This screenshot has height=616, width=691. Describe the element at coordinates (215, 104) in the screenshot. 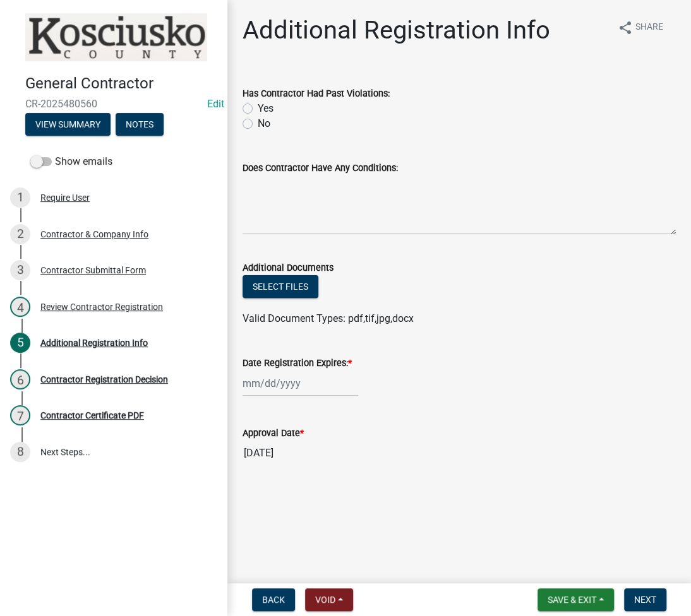

I see `a: Edit` at that location.